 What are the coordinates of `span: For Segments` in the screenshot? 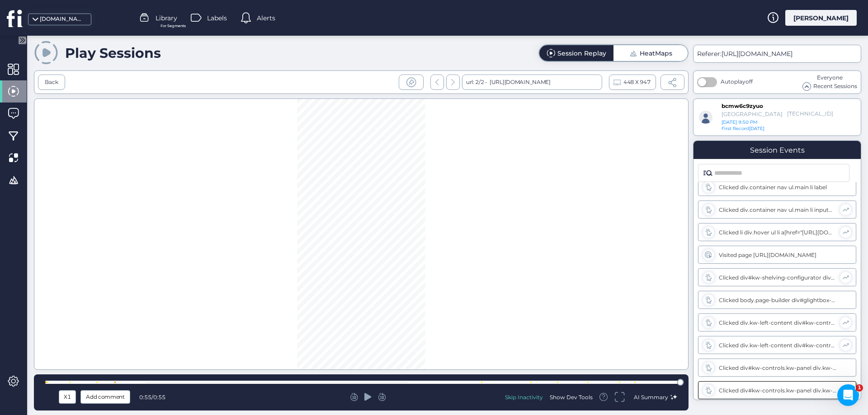 It's located at (173, 26).